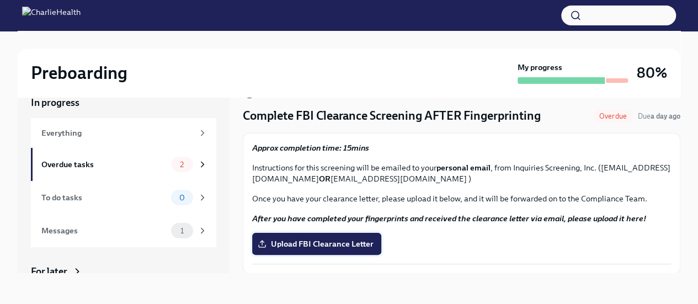  What do you see at coordinates (317, 244) in the screenshot?
I see `label: Upload FBI Clearance Letter` at bounding box center [317, 244].